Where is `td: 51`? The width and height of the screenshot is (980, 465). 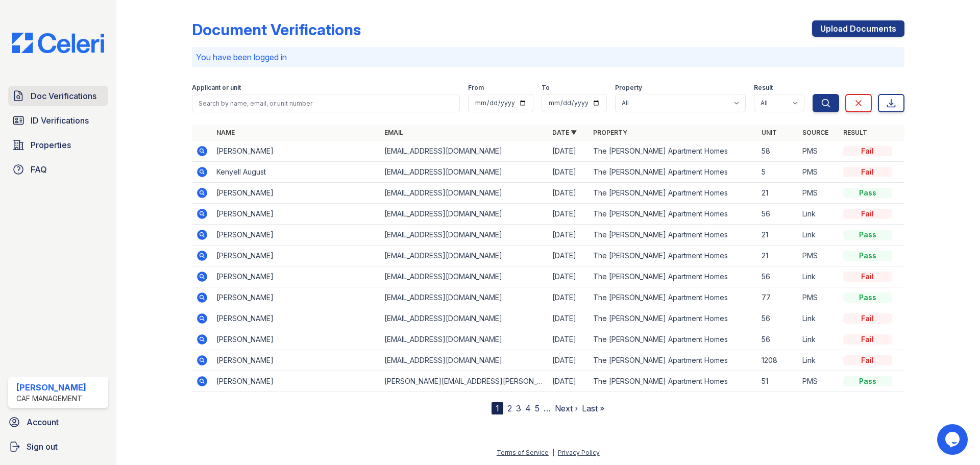 td: 51 is located at coordinates (778, 381).